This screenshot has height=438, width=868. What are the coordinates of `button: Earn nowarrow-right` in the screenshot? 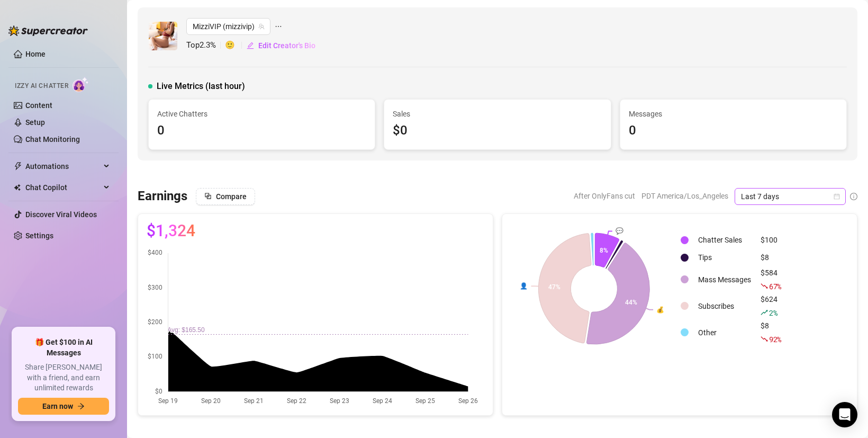 It's located at (64, 406).